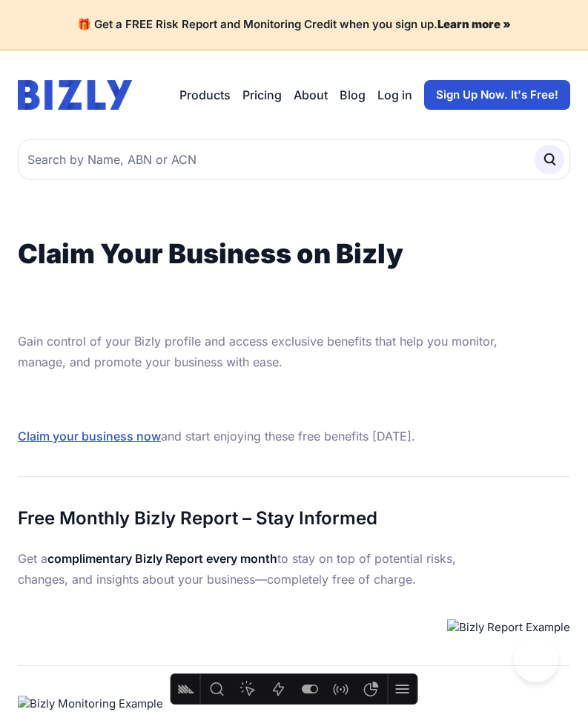  What do you see at coordinates (259, 352) in the screenshot?
I see `p: Gain control of your Bizly profile and access exclusive benefits that help you monitor, manage, a...` at bounding box center [259, 352].